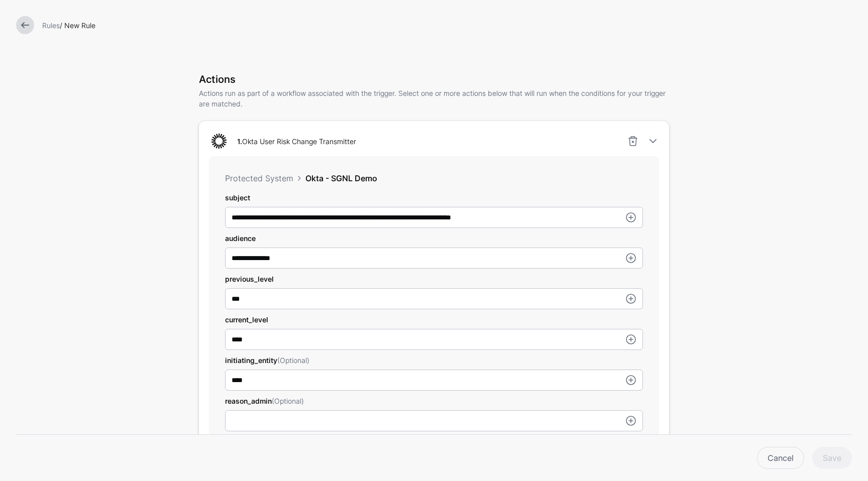  I want to click on a: Rules, so click(51, 25).